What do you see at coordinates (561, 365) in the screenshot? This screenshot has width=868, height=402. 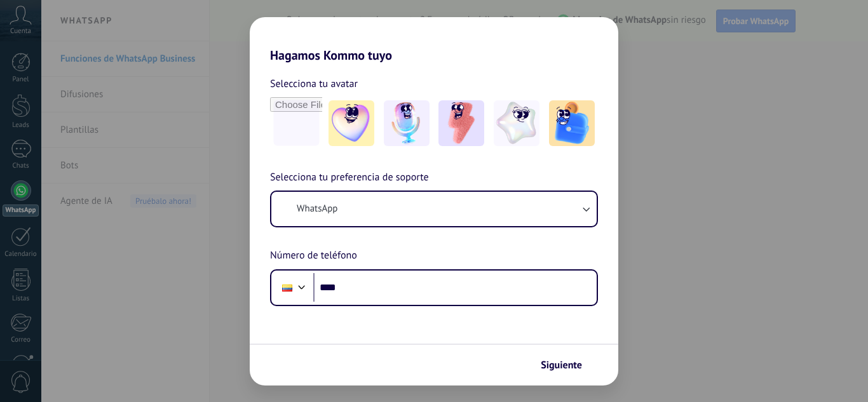 I see `span: Siguiente` at bounding box center [561, 365].